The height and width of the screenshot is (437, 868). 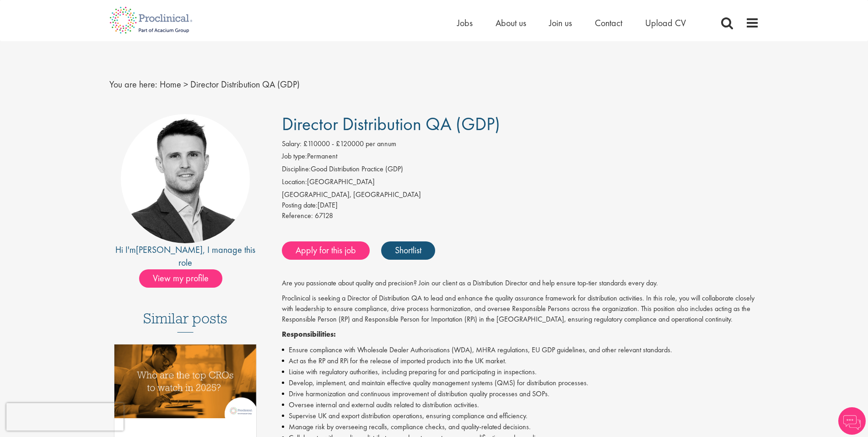 I want to click on img: Top 10 CROs 2025 | Proclinical, so click(x=185, y=381).